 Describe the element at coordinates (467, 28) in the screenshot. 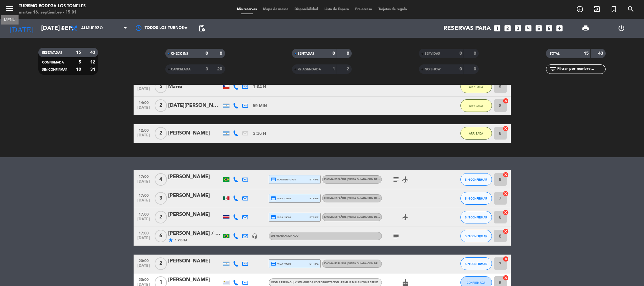

I see `span: Reservas para` at that location.